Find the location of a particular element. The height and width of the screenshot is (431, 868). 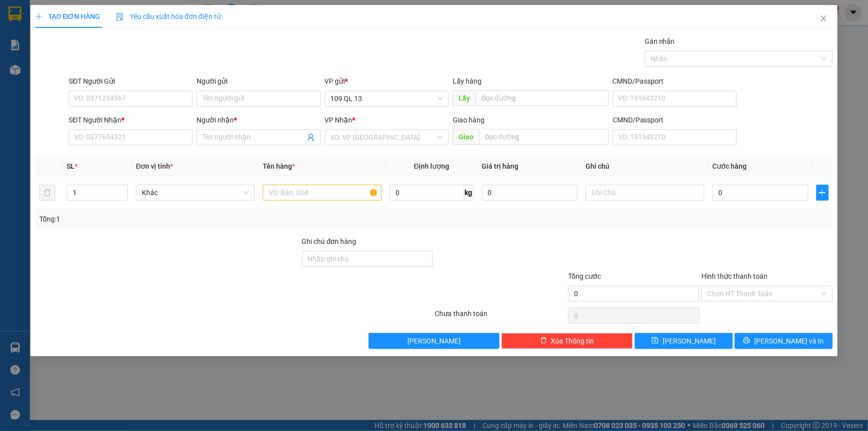

span: Xóa Thông tin is located at coordinates (573, 341).